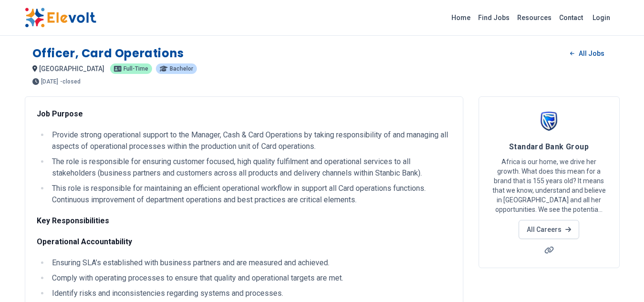  I want to click on span: Full-time, so click(136, 68).